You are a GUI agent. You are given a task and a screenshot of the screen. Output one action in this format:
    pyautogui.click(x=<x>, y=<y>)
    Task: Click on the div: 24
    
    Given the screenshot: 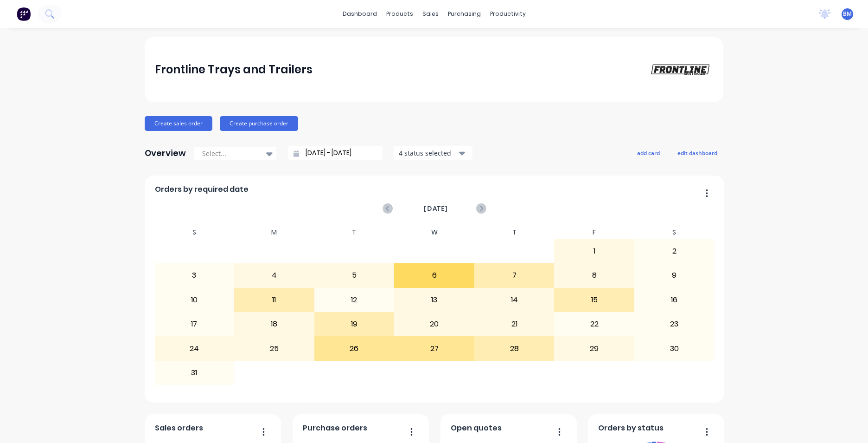 What is the action you would take?
    pyautogui.click(x=194, y=348)
    